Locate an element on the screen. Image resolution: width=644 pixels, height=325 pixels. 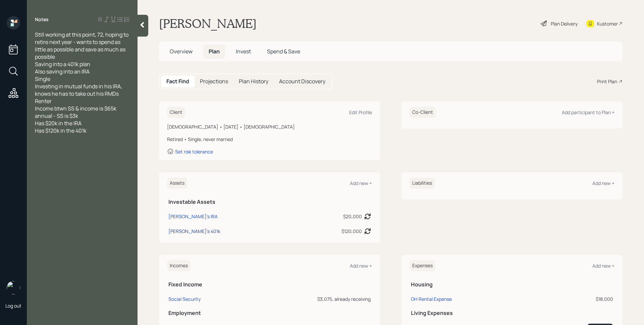
span: Still working at this point, 72, hoping to retire next year - wants to spend as little as possibl... is located at coordinates (82, 83).